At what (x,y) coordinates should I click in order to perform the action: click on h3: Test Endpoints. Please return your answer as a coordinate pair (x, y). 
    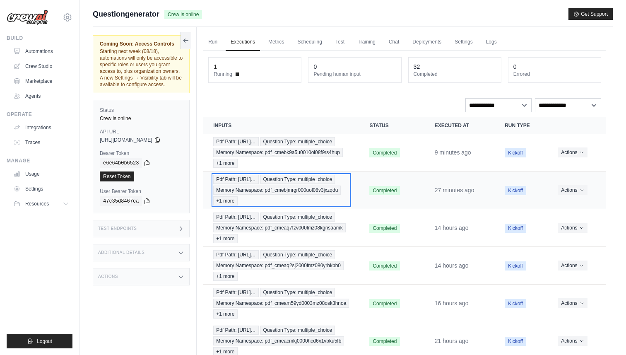
    Looking at the image, I should click on (118, 228).